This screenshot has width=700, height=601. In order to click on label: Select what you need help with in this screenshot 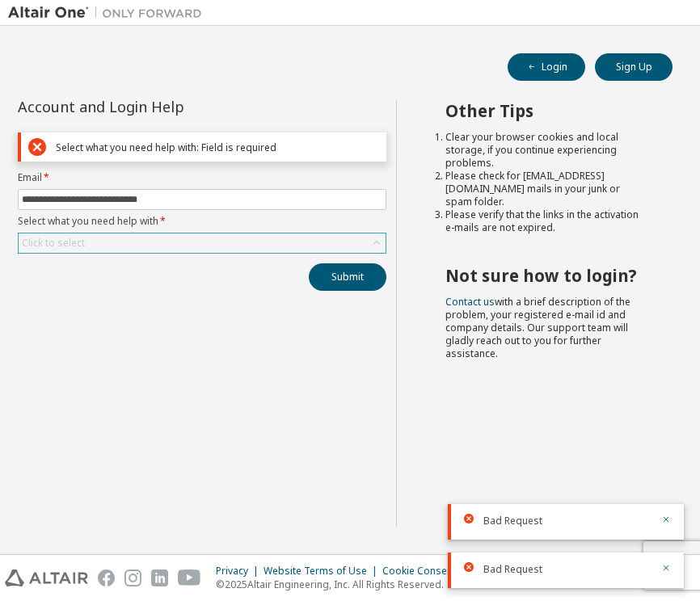, I will do `click(202, 222)`.